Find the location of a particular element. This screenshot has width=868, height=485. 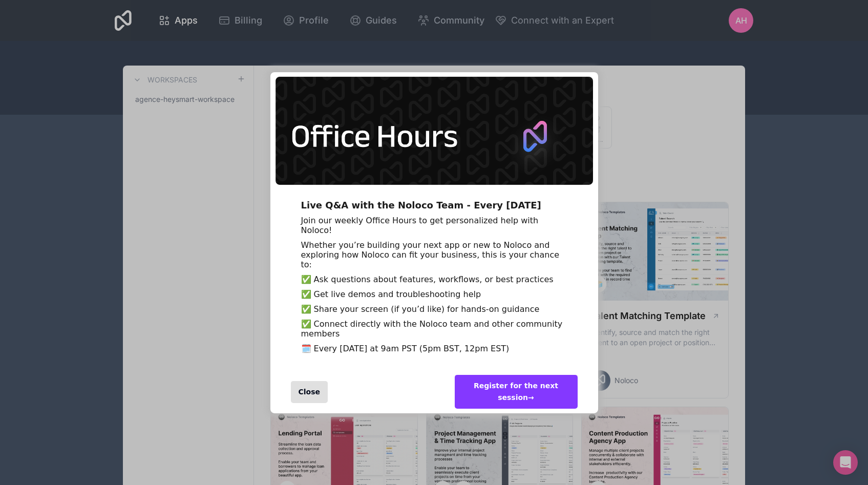

span: ✅ Connect directly with the Noloco team and other community members is located at coordinates (432, 329).